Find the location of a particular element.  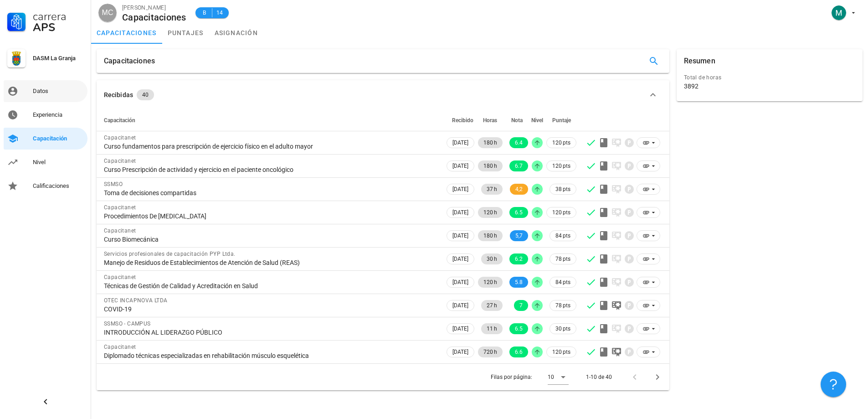

span: 6.4 is located at coordinates (518, 143).